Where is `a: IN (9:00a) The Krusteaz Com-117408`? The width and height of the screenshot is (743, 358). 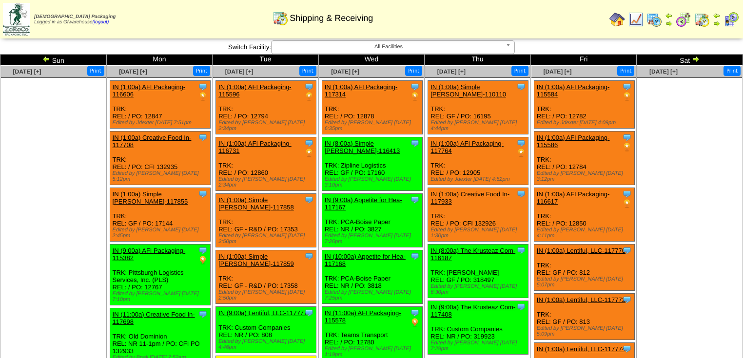 a: IN (9:00a) The Krusteaz Com-117408 is located at coordinates (473, 311).